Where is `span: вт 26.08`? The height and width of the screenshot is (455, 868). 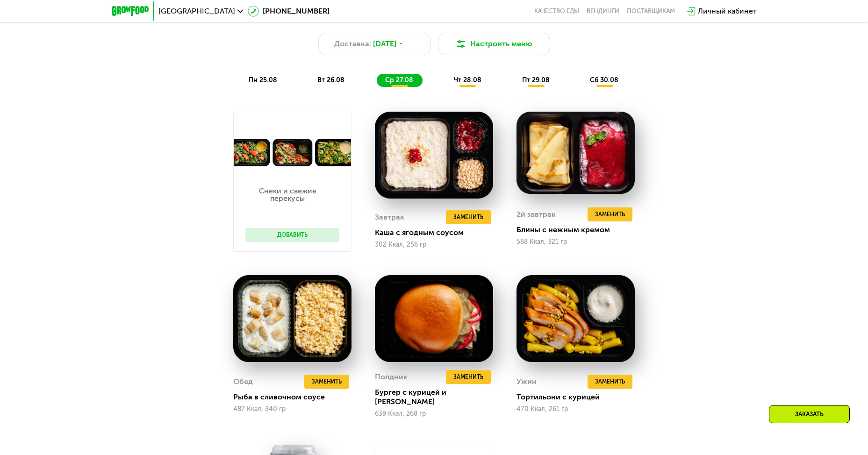
span: вт 26.08 is located at coordinates (331, 80).